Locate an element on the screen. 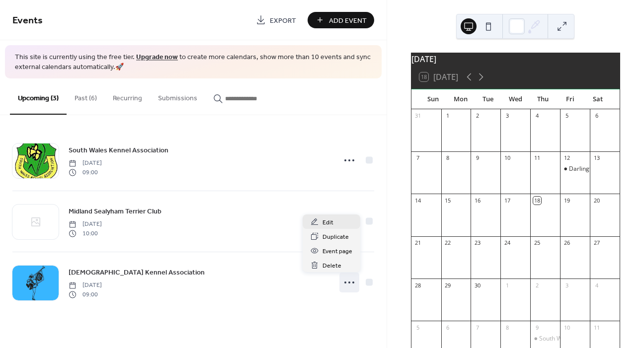 The image size is (644, 348). div: 21 is located at coordinates (418, 243).